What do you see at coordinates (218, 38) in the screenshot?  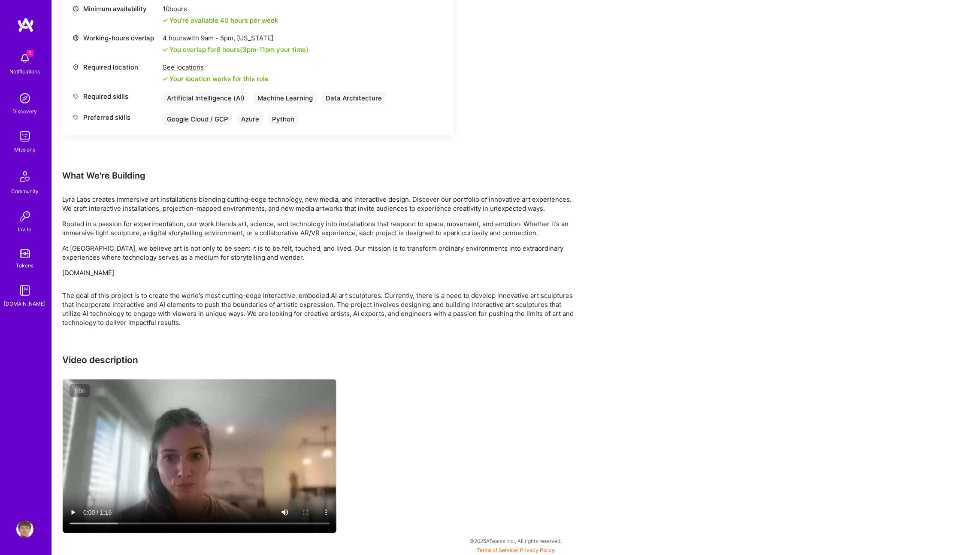 I see `span: 9am - 5pm ,` at bounding box center [218, 38].